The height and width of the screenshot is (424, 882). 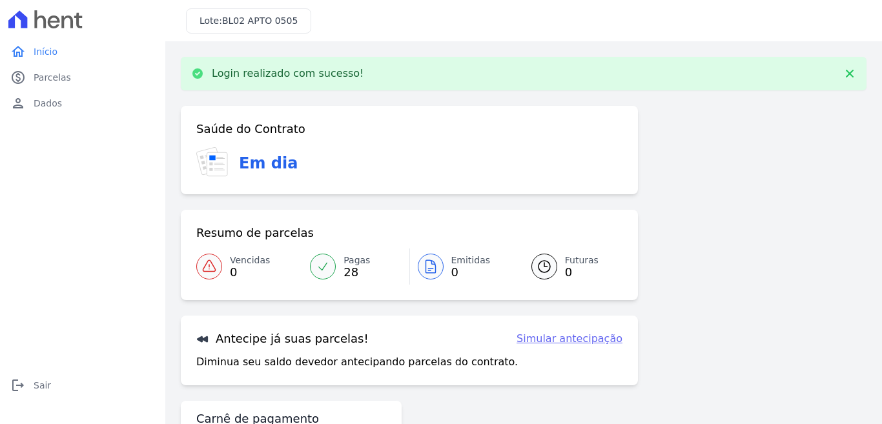 I want to click on i: person, so click(x=18, y=103).